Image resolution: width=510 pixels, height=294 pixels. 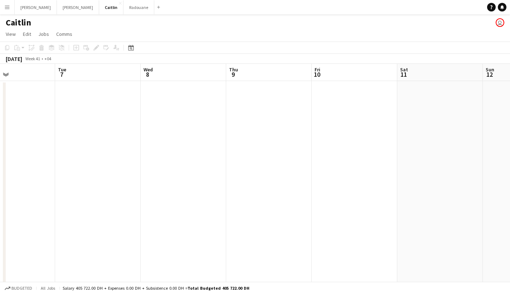 What do you see at coordinates (62, 69) in the screenshot?
I see `span: Tue` at bounding box center [62, 69].